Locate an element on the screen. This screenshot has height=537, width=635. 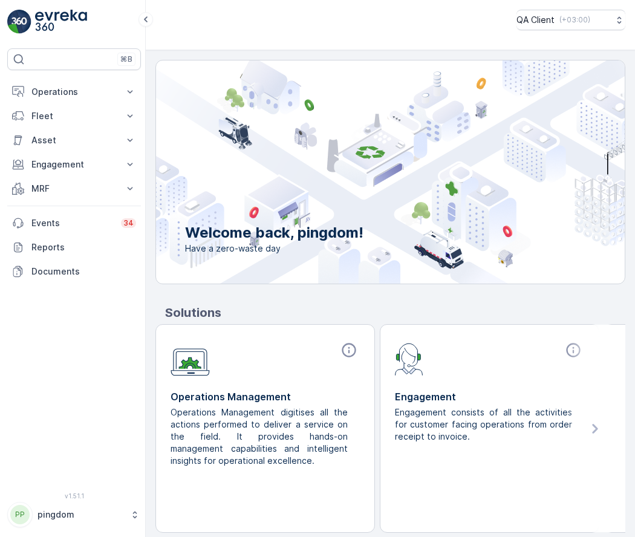
span: v 1.51.1 is located at coordinates (74, 496).